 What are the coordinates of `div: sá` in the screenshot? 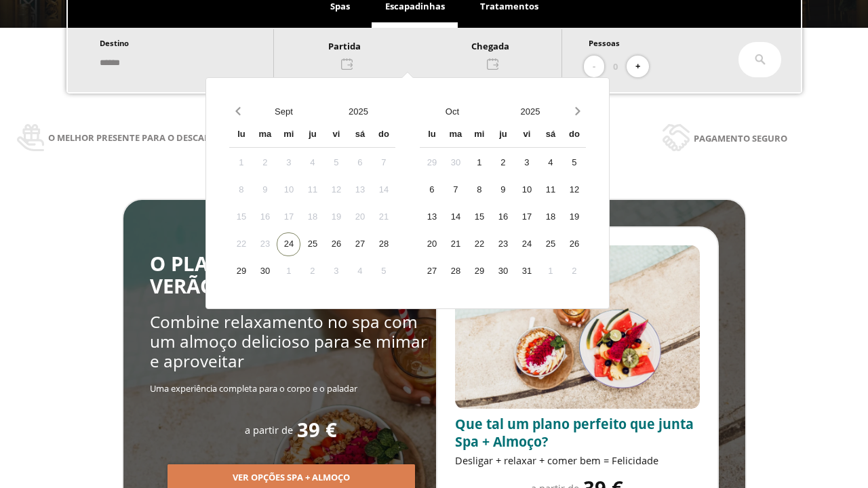 It's located at (360, 135).